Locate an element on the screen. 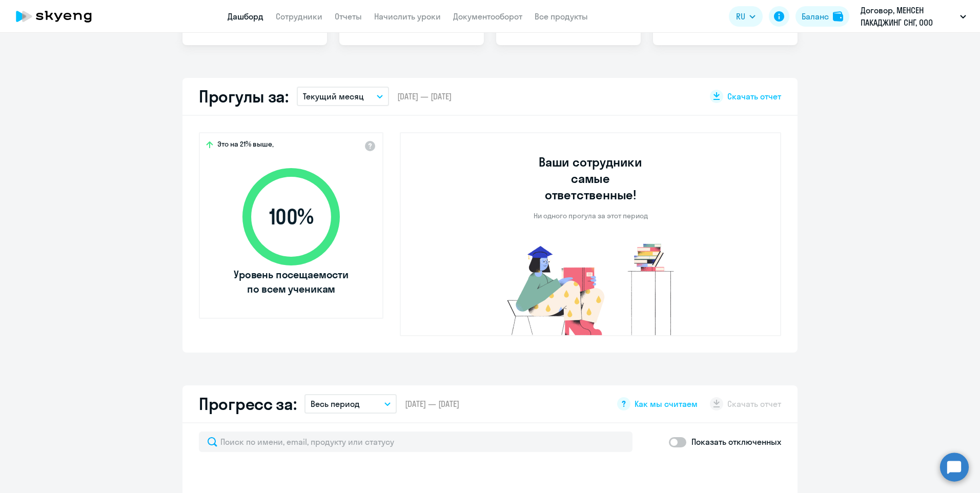  p: Ни одного прогула за этот период is located at coordinates (591, 216).